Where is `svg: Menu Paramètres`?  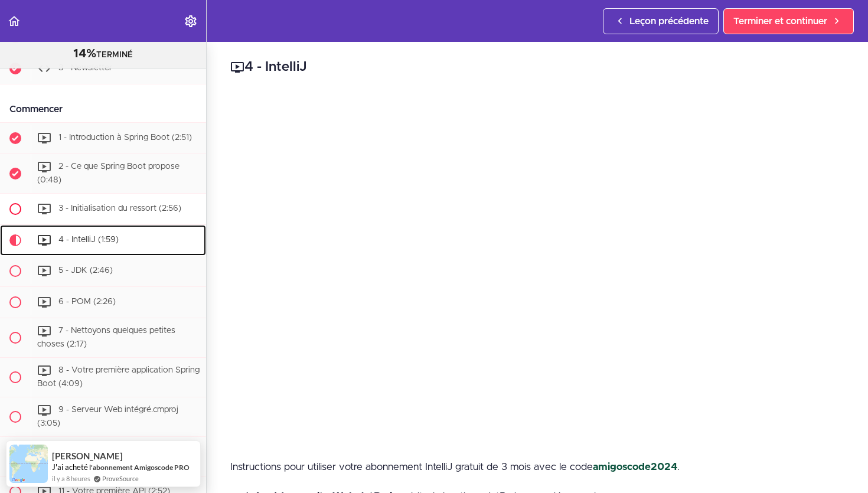
svg: Menu Paramètres is located at coordinates (191, 22).